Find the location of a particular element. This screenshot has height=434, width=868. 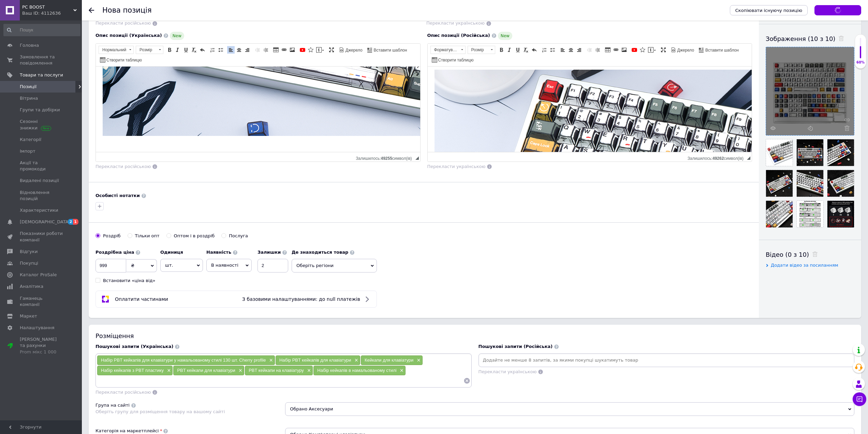

b: Одиниця is located at coordinates (171, 252).